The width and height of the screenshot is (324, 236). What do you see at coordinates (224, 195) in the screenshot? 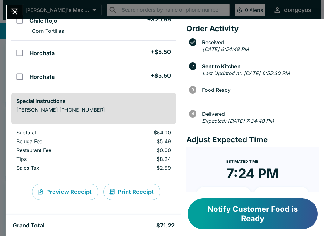
I see `button: + 10` at bounding box center [224, 195].